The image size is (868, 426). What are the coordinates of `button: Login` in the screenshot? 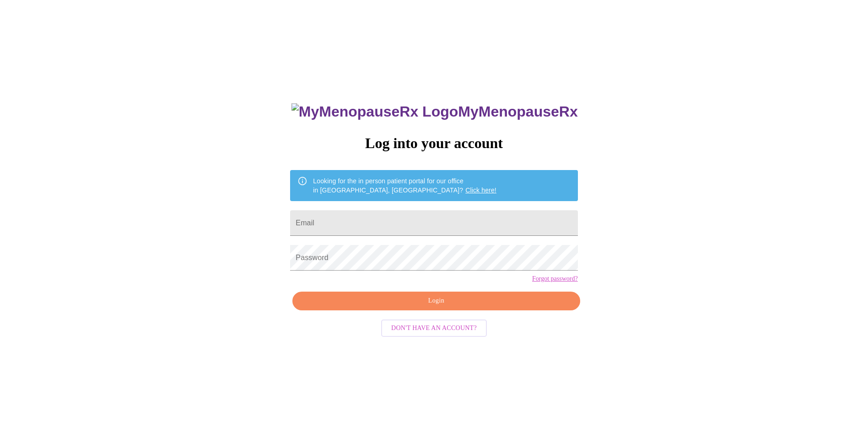 It's located at (436, 301).